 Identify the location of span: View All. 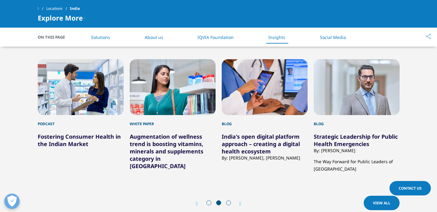
(382, 203).